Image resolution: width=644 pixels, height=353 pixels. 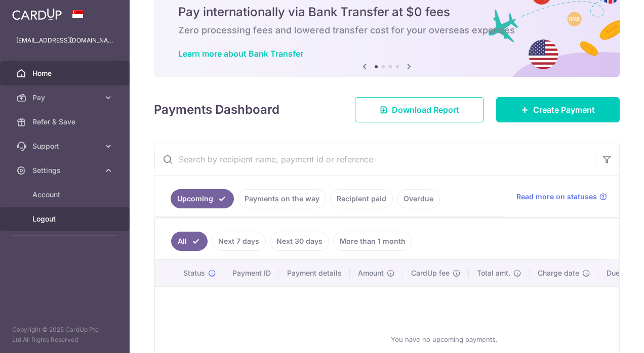 What do you see at coordinates (66, 171) in the screenshot?
I see `span: Settings` at bounding box center [66, 171].